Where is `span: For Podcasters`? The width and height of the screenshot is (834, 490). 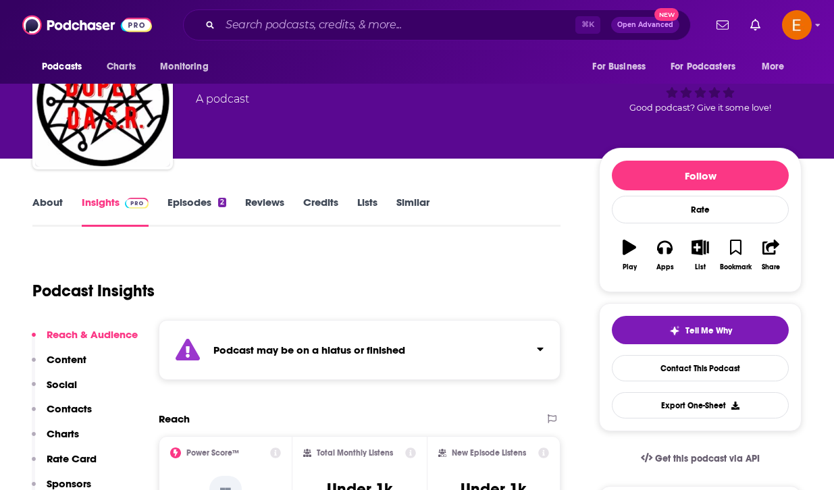
span: For Podcasters is located at coordinates (703, 67).